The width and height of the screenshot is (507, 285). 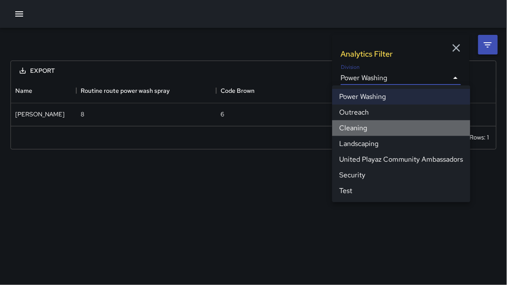 I want to click on li: United Playaz Community Ambassadors, so click(x=401, y=160).